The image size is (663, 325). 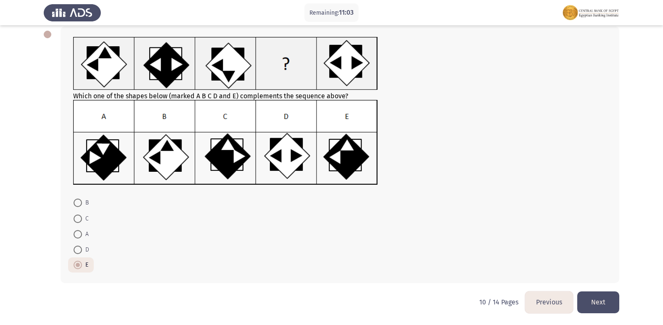 What do you see at coordinates (598, 302) in the screenshot?
I see `button: load next page` at bounding box center [598, 302].